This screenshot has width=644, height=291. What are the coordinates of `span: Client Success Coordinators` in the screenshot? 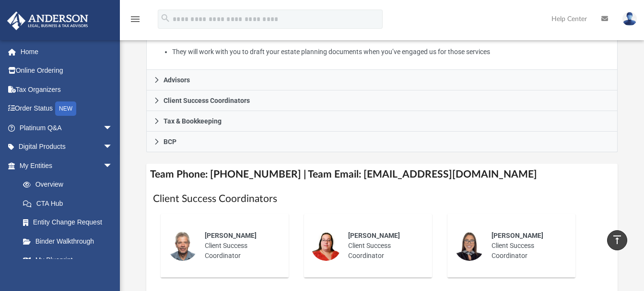 It's located at (206, 100).